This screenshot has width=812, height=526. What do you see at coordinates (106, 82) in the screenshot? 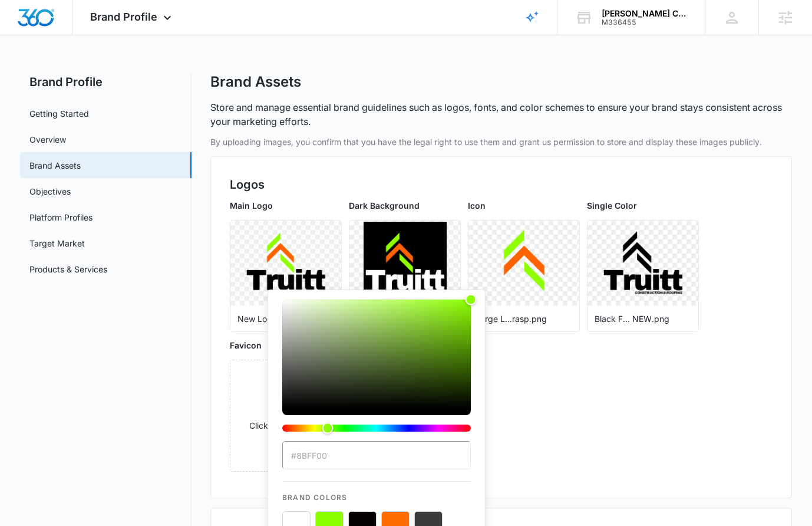
I see `h2: Brand Profile` at bounding box center [106, 82].